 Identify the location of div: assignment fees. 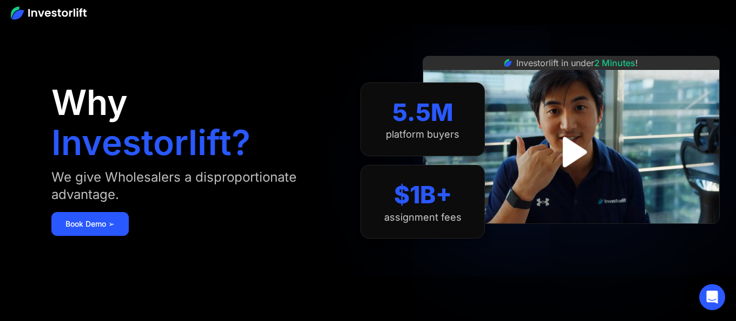
(423, 217).